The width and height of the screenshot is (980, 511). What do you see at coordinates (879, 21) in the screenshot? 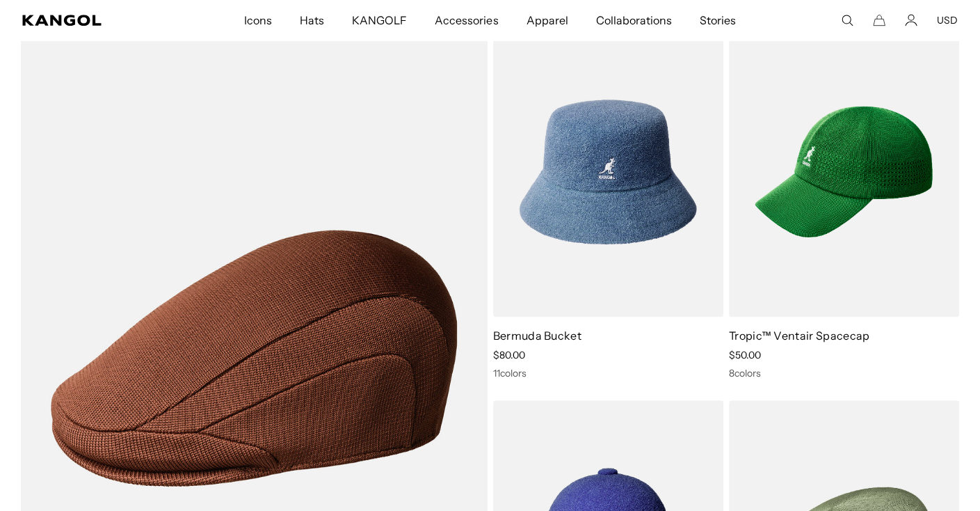
I see `button: Cart` at bounding box center [879, 21].